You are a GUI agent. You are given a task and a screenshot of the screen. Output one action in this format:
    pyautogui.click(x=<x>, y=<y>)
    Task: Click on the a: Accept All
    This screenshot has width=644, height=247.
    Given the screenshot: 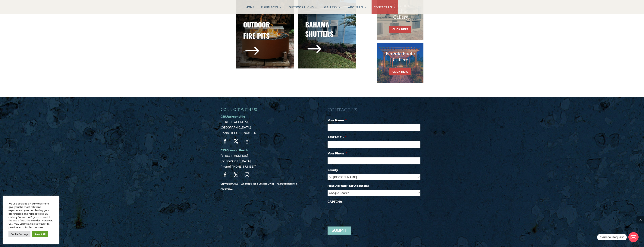 What is the action you would take?
    pyautogui.click(x=40, y=235)
    